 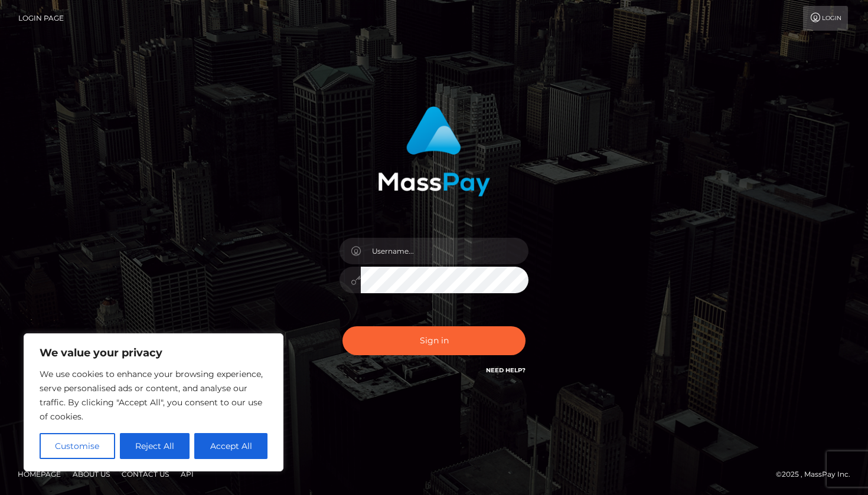 I want to click on a: API, so click(x=187, y=474).